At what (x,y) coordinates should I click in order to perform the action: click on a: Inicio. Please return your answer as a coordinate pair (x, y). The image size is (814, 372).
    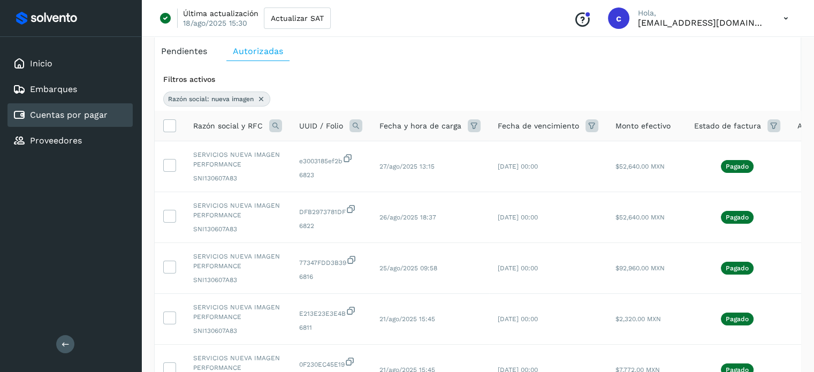
    Looking at the image, I should click on (41, 63).